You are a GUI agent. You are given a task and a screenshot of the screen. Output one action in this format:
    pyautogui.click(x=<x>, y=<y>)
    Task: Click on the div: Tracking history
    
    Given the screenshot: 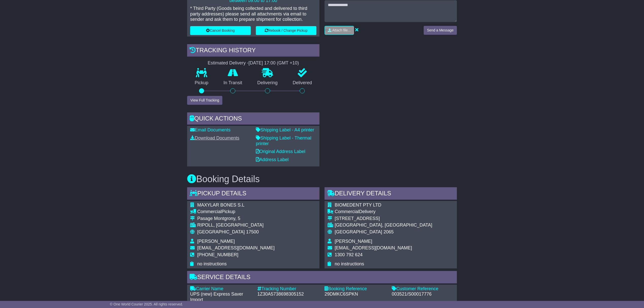 What is the action you would take?
    pyautogui.click(x=253, y=51)
    